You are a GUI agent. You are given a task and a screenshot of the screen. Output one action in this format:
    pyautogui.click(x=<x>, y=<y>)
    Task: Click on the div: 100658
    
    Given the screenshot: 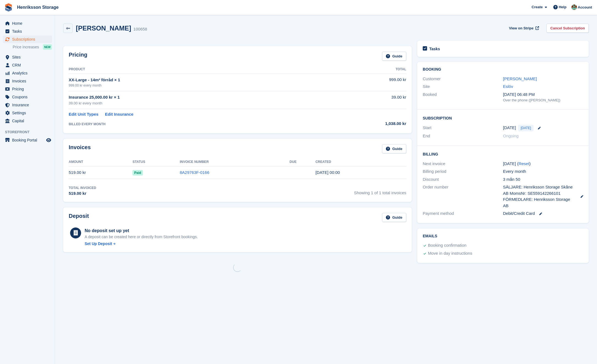 What is the action you would take?
    pyautogui.click(x=140, y=29)
    